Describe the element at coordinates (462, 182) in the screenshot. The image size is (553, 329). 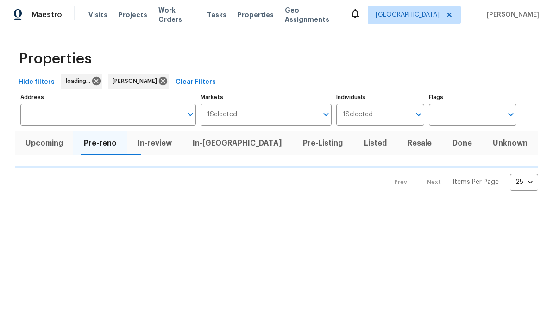
I see `nav: Pagination Navigation` at that location.